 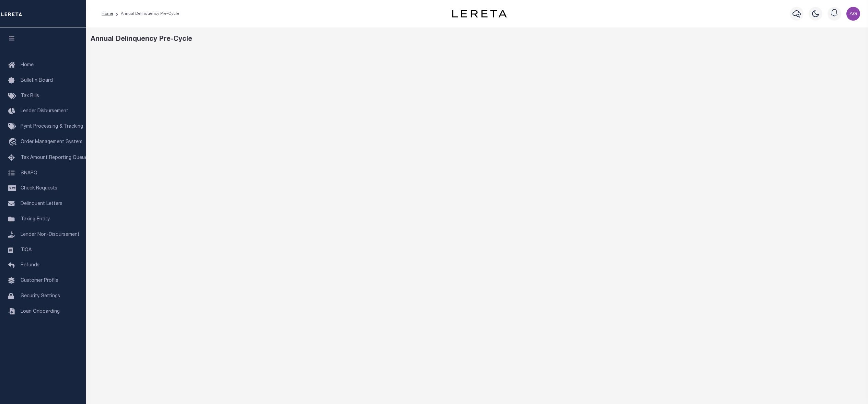 I want to click on span: Tax Bills, so click(x=30, y=96).